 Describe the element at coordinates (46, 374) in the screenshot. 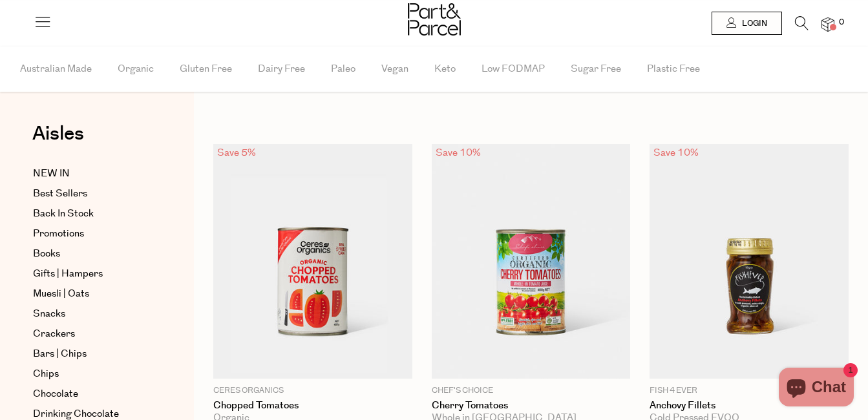

I see `span: Chips` at that location.